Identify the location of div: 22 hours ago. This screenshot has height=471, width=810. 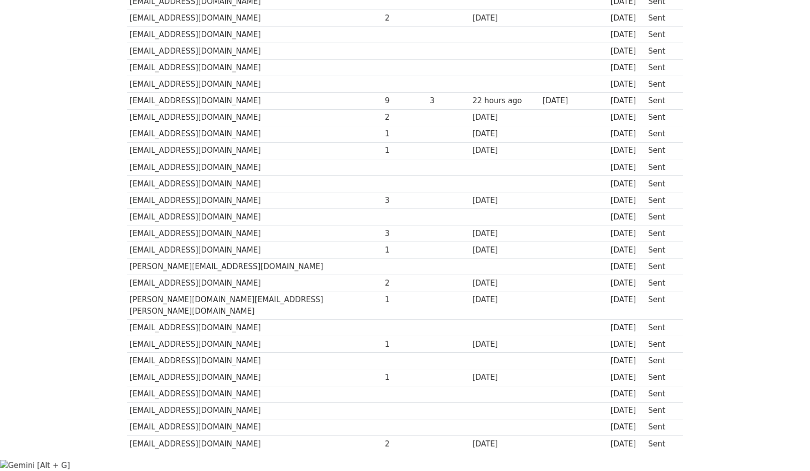
(505, 101).